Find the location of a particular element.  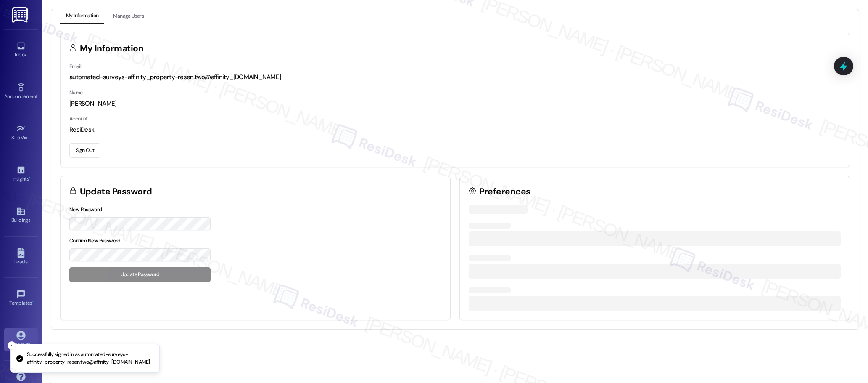

button: Close toast is located at coordinates (12, 346).